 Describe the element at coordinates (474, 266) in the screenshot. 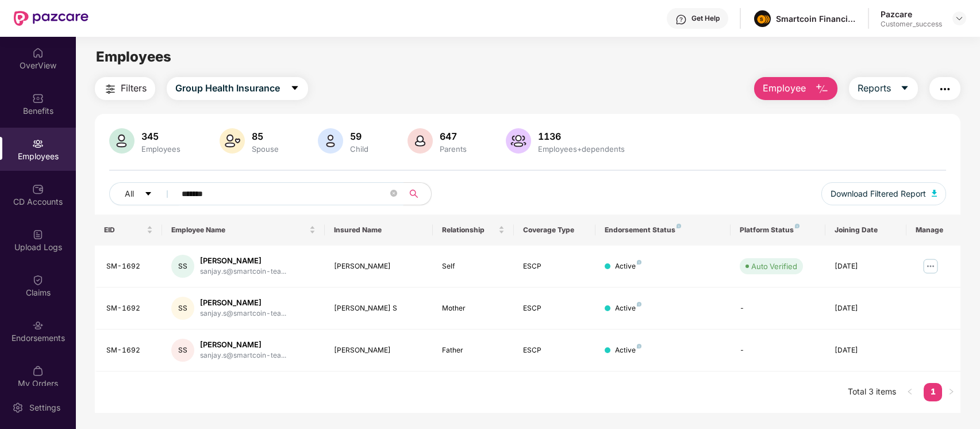

I see `div: Self` at that location.